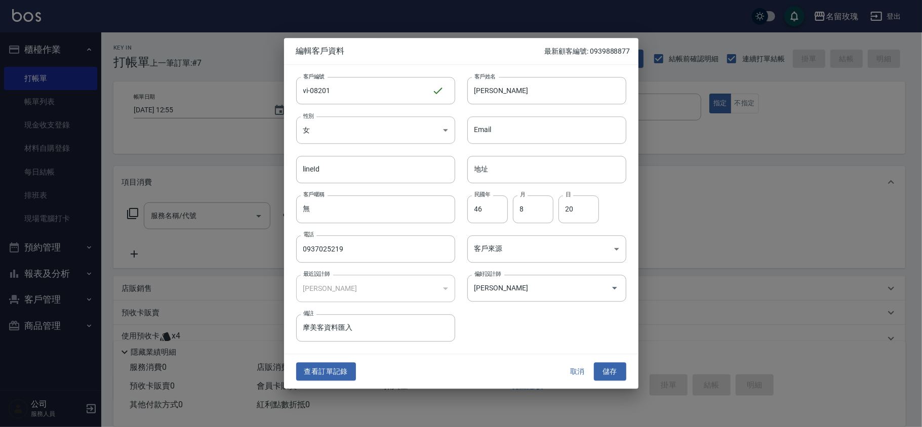 Image resolution: width=922 pixels, height=427 pixels. What do you see at coordinates (578, 372) in the screenshot?
I see `button: 取消` at bounding box center [578, 372].